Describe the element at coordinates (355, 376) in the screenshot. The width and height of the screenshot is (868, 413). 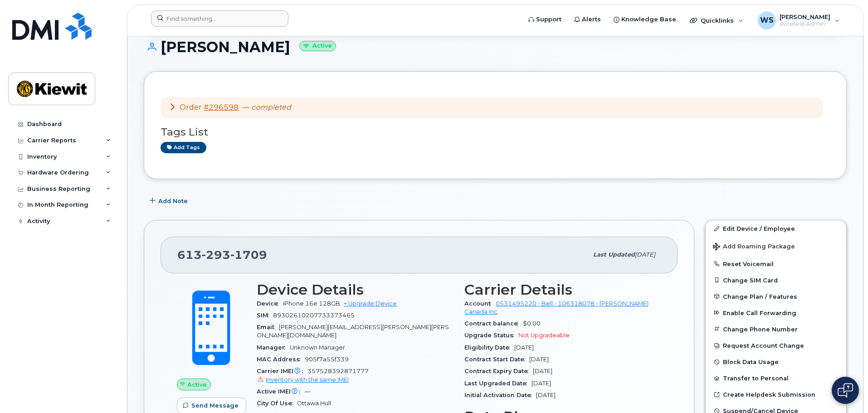
I see `span: 357528392871777` at that location.